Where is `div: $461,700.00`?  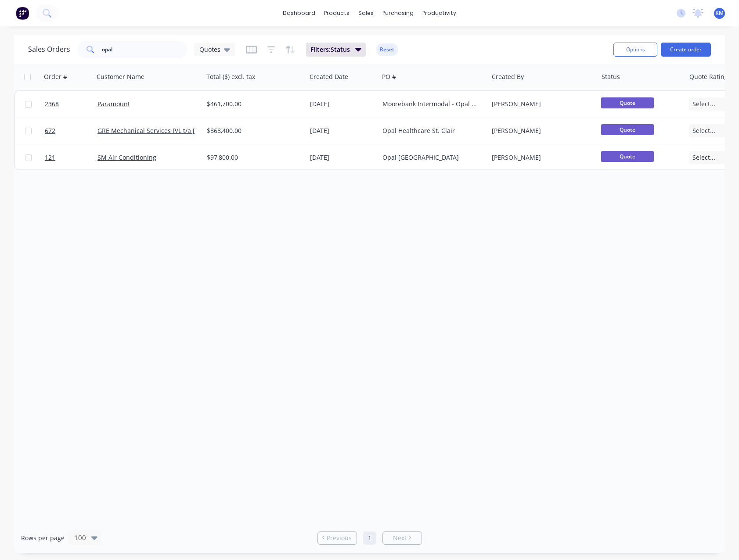 div: $461,700.00 is located at coordinates (252, 104).